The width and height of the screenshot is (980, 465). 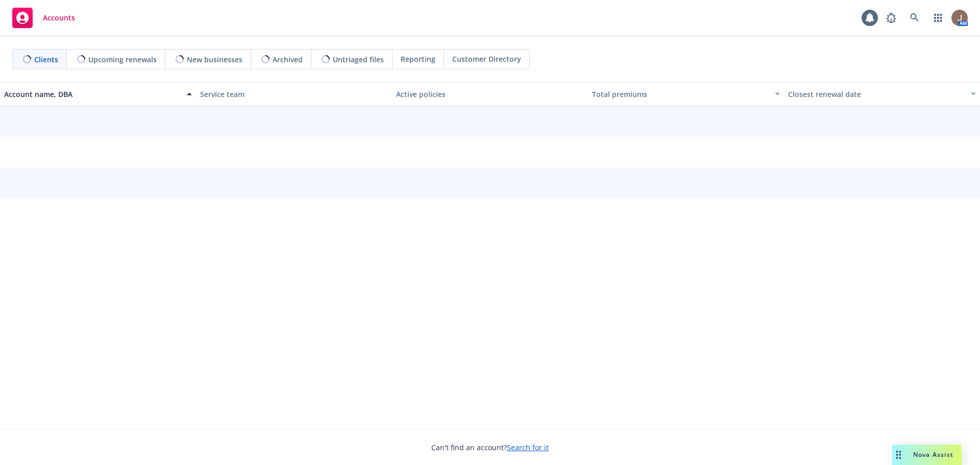 I want to click on span: Accounts, so click(x=59, y=18).